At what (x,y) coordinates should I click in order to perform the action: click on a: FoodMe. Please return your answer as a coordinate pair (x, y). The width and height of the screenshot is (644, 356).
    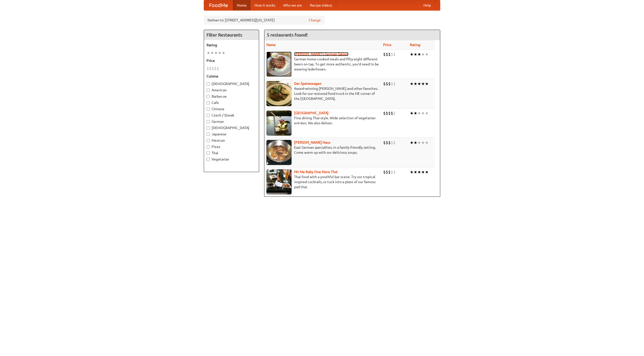
    Looking at the image, I should click on (219, 5).